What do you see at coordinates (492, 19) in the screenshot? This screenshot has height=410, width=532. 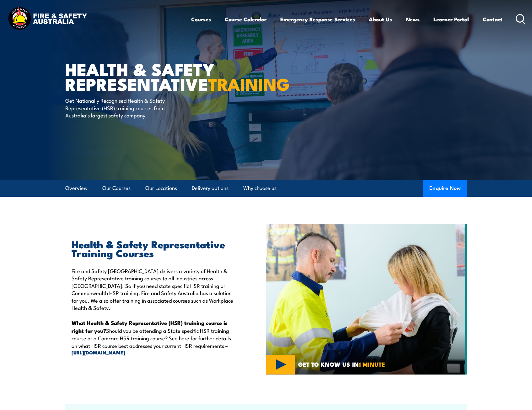 I see `a: Contact` at bounding box center [492, 19].